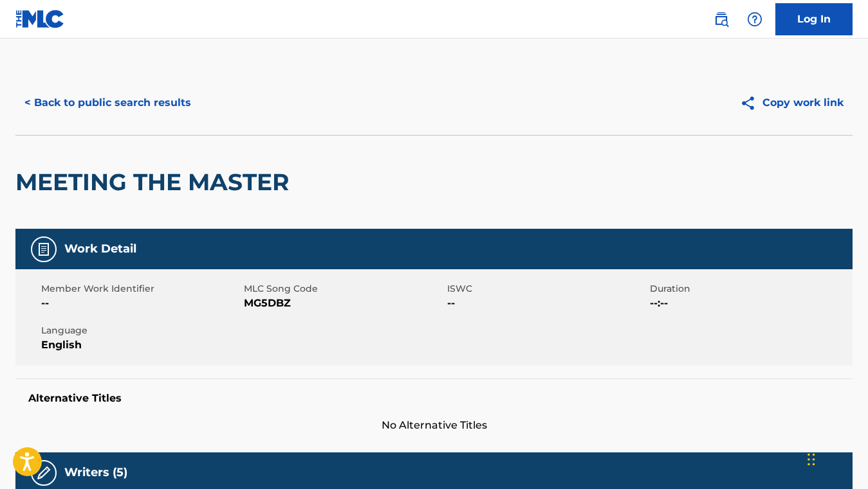  I want to click on div: Drag, so click(811, 459).